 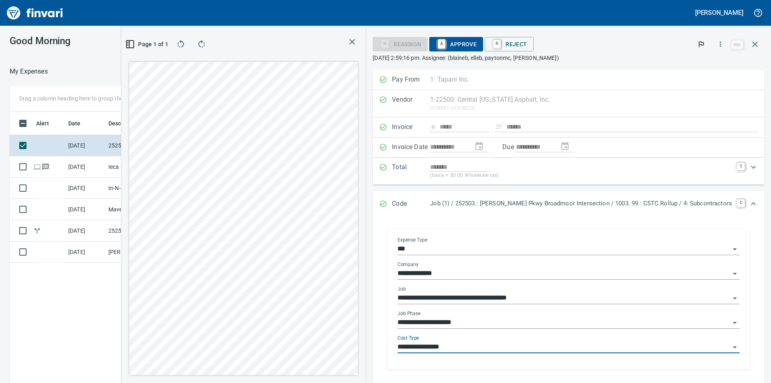 What do you see at coordinates (78, 98) in the screenshot?
I see `p: Drag a column heading here to group the table` at bounding box center [78, 98].